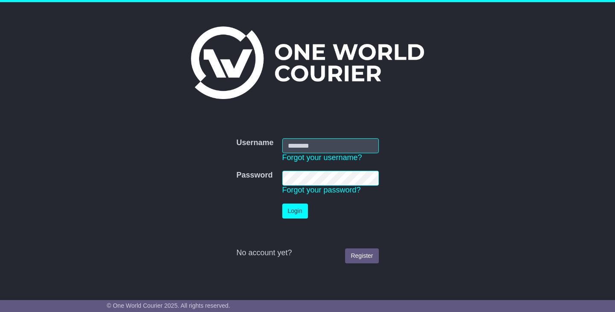  I want to click on a: Forgot your username?, so click(322, 158).